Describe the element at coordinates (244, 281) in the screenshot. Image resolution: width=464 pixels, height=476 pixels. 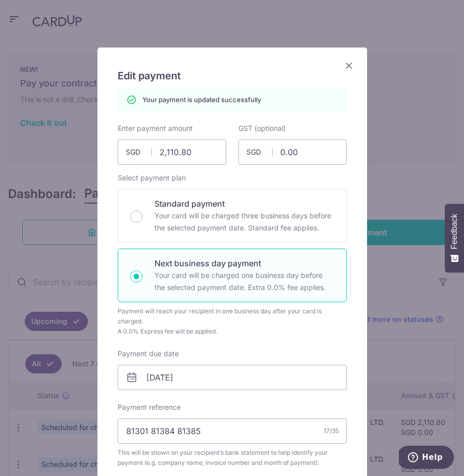
I see `p: Your card will be charged one business day before the selected payment date. Extra 0.0% fee applies.` at that location.